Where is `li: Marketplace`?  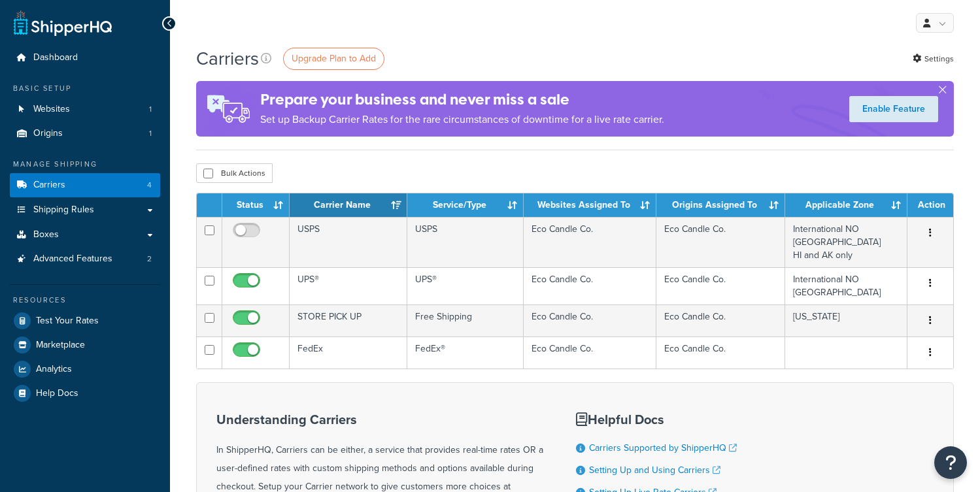
li: Marketplace is located at coordinates (85, 345).